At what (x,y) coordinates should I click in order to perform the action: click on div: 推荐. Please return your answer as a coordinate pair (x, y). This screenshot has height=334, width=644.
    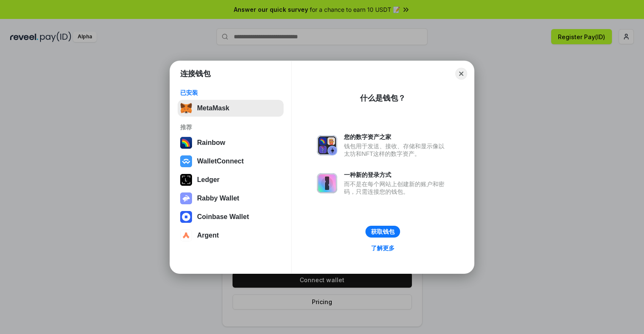
    Looking at the image, I should click on (230, 127).